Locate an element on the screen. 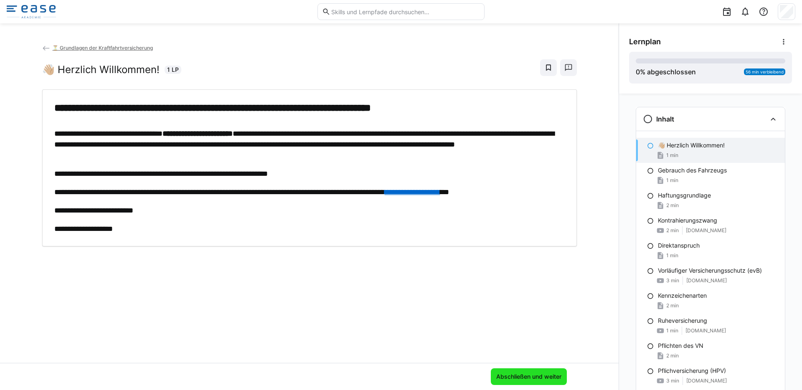 The width and height of the screenshot is (802, 390). a: ⏳ Grundlagen der Kraftfahrtversicherung is located at coordinates (98, 48).